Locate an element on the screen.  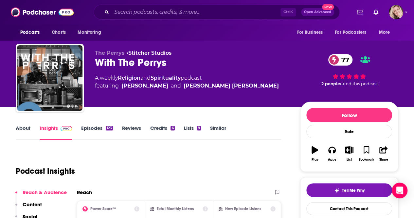
p: Content is located at coordinates (32, 204).